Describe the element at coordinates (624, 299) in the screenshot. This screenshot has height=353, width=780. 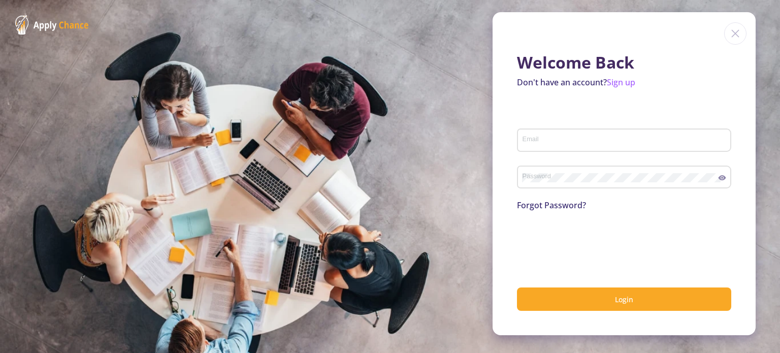
I see `button: Login` at that location.